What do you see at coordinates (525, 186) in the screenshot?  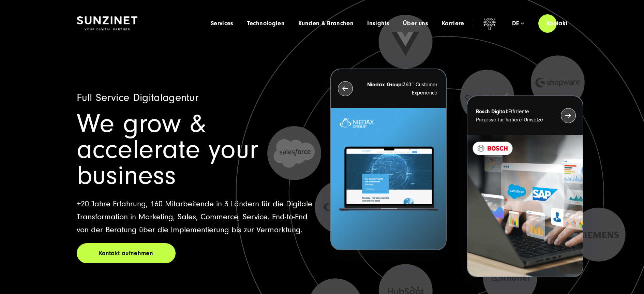 I see `button: Bosch Digital:Effiziente Prozesse für höhere Umsätze BOSCH - Kundeprojekt - Digital Transformatio...` at bounding box center [525, 186].